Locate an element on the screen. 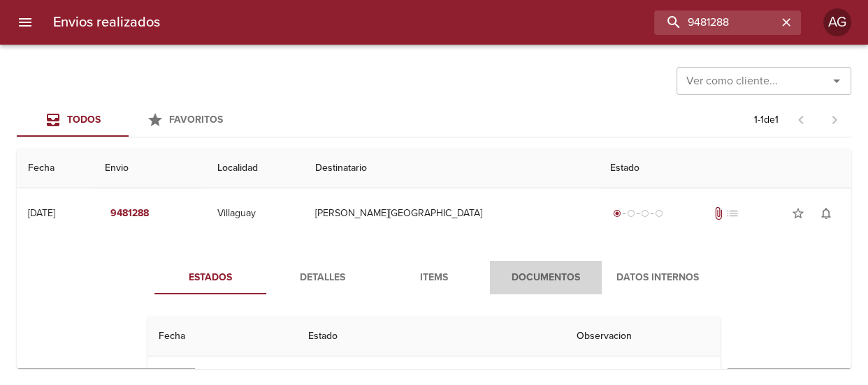 This screenshot has height=385, width=868. th: Envio is located at coordinates (149, 169).